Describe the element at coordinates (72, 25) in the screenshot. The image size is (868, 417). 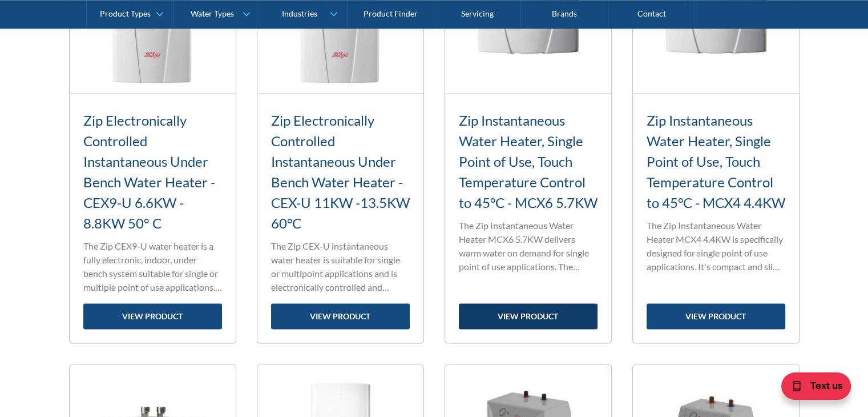
I see `span: Text us` at that location.